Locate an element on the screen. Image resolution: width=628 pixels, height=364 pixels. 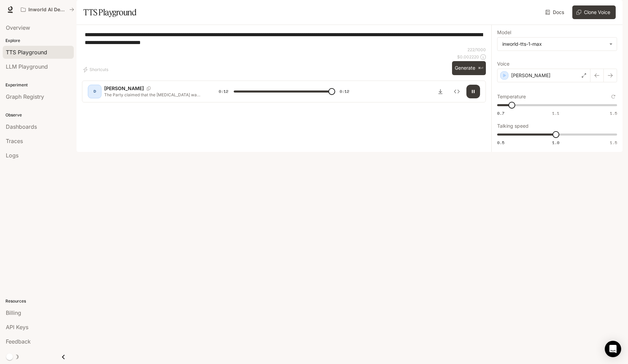
button: Generate⌘⏎ is located at coordinates (469, 68).